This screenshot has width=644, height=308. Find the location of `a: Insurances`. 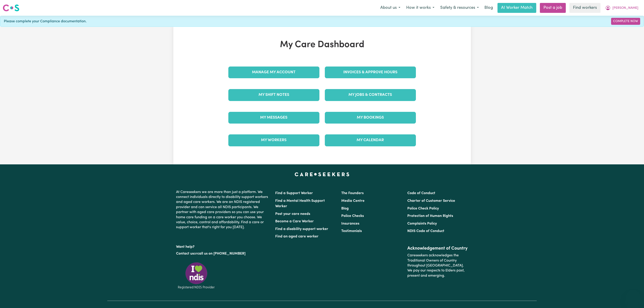

a: Insurances is located at coordinates (350, 224).